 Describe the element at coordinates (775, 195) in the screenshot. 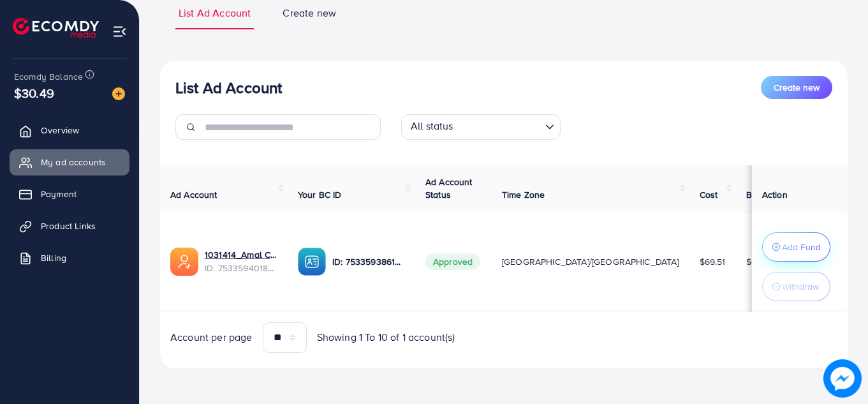

I see `span: Action` at that location.